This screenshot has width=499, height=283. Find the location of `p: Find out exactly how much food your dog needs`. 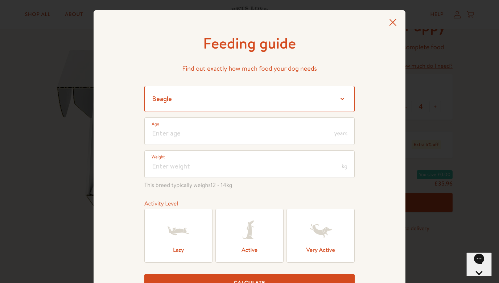

p: Find out exactly how much food your dog needs is located at coordinates (249, 69).